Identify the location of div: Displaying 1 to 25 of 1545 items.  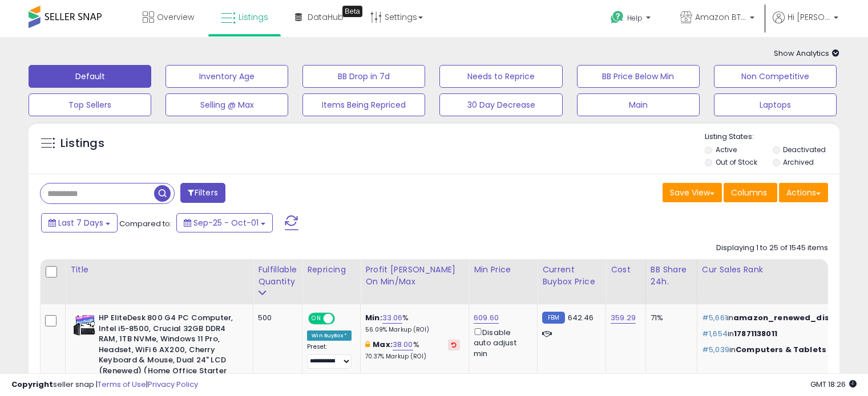
(772, 248).